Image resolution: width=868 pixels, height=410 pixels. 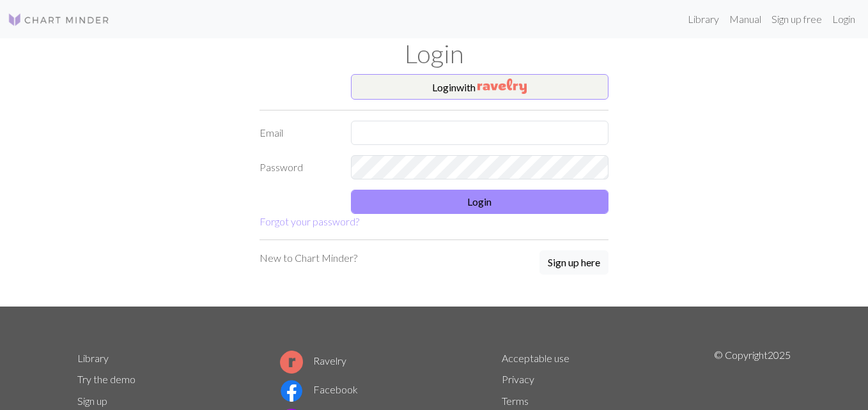 What do you see at coordinates (574, 263) in the screenshot?
I see `a: Sign up here` at bounding box center [574, 263].